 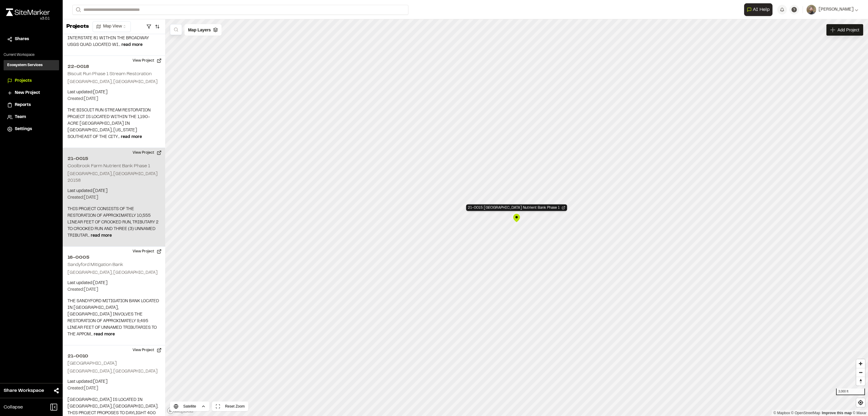 What do you see at coordinates (860, 402) in the screenshot?
I see `span: Find my location` at bounding box center [860, 402].